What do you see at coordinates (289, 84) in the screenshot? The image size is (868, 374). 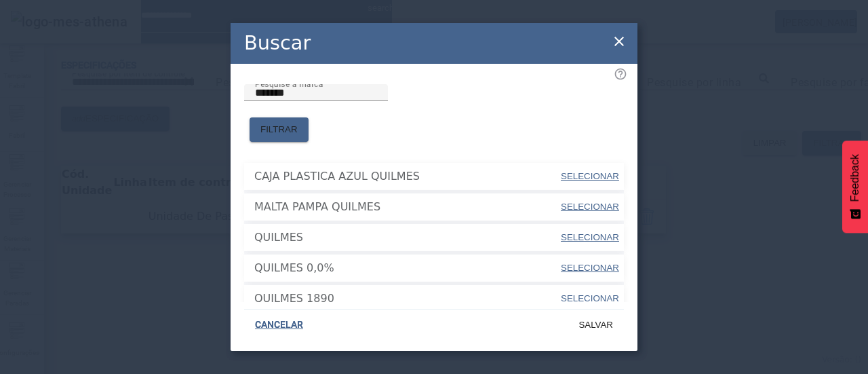 I see `mat-label: Pesquise a marca` at bounding box center [289, 84].